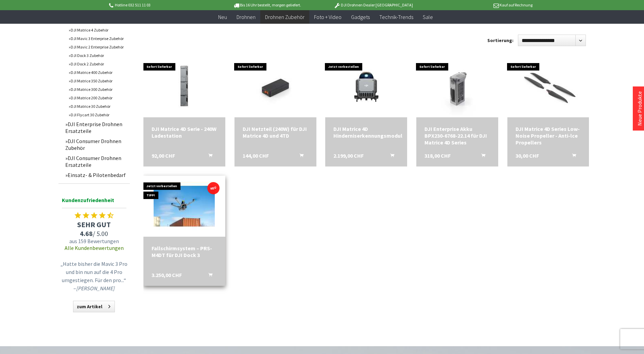 The height and width of the screenshot is (354, 644). I want to click on a: DJI Matrice 30 Zubehör, so click(97, 106).